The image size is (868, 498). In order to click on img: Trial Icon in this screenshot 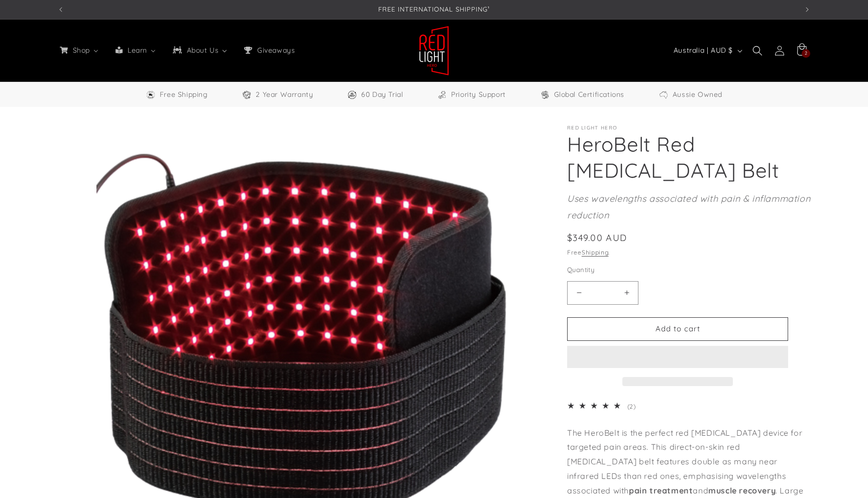, I will do `click(352, 95)`.